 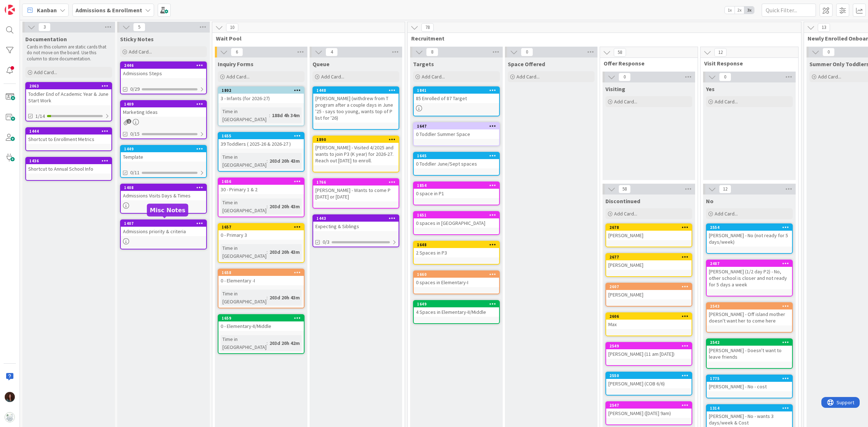 I want to click on span: 5, so click(x=139, y=28).